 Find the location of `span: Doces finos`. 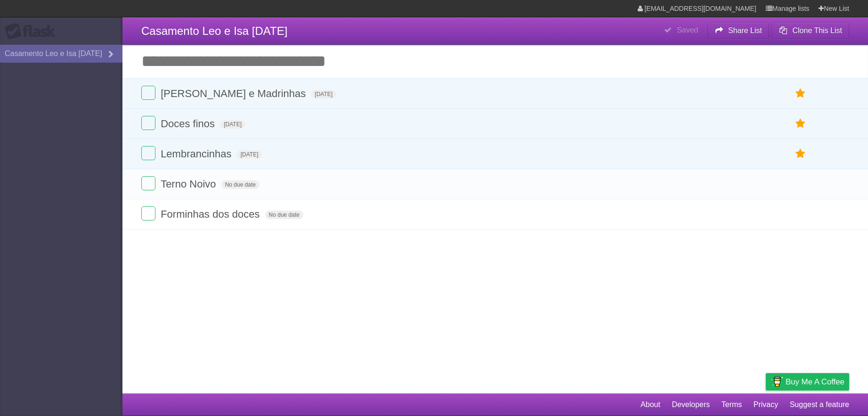

span: Doces finos is located at coordinates (189, 124).